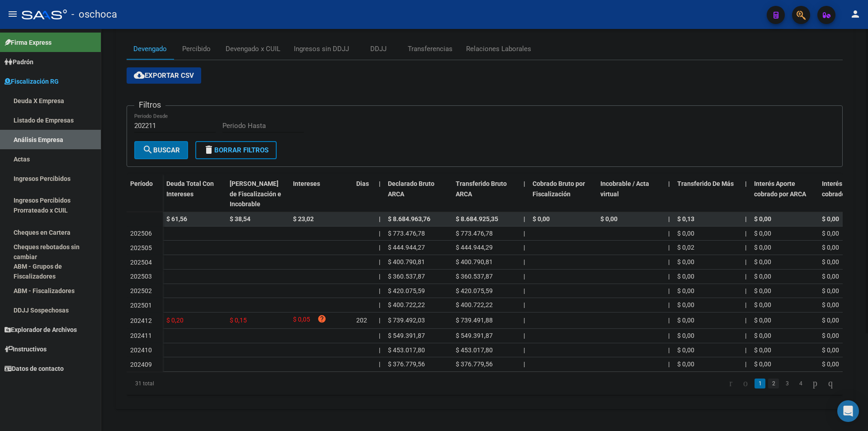 This screenshot has width=868, height=431. I want to click on datatable-header-cell: Incobrable / Acta virtual, so click(631, 194).